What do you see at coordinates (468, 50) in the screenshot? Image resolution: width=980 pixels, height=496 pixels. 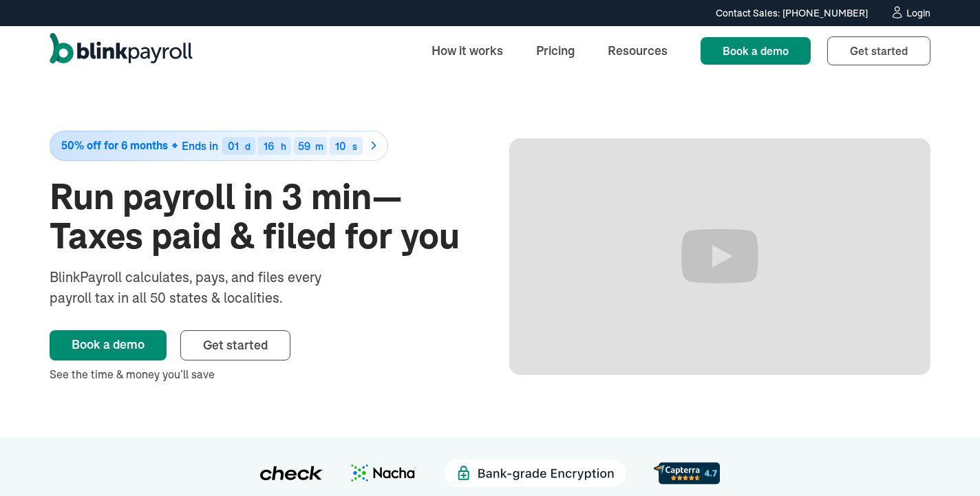 I see `a: How it works` at bounding box center [468, 50].